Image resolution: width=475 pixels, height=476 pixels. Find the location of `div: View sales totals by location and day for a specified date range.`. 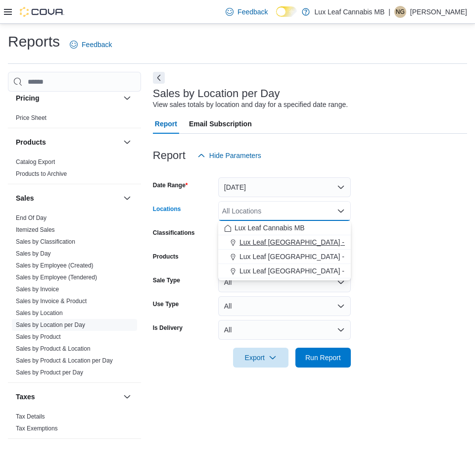

div: View sales totals by location and day for a specified date range. is located at coordinates (251, 105).